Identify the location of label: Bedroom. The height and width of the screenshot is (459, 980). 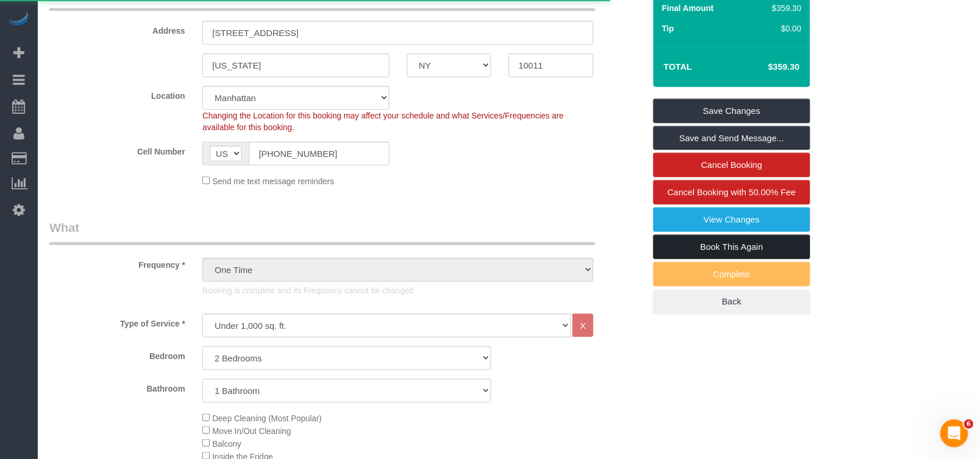
(117, 354).